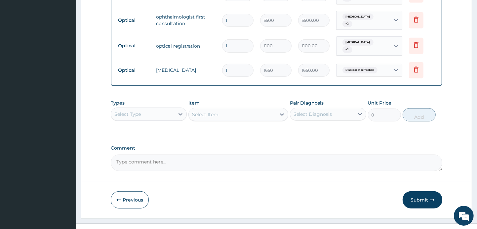  What do you see at coordinates (128, 114) in the screenshot?
I see `div: Select Type` at bounding box center [128, 114].